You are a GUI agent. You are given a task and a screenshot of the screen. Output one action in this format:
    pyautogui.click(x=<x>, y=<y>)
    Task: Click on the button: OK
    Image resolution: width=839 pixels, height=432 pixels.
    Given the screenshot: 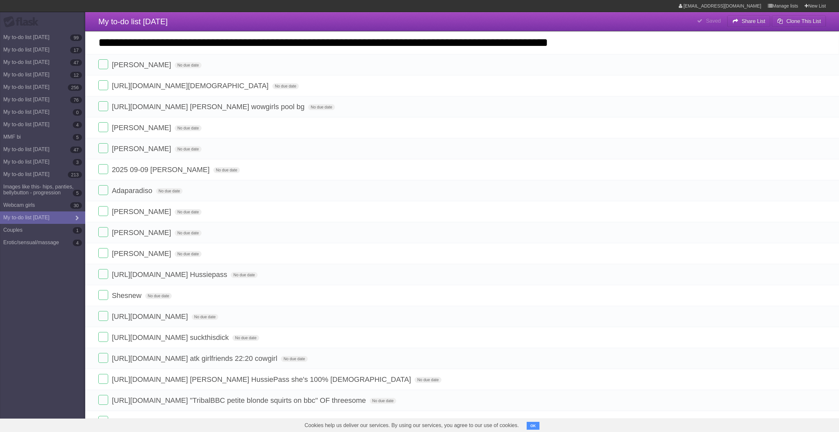 What is the action you would take?
    pyautogui.click(x=533, y=426)
    